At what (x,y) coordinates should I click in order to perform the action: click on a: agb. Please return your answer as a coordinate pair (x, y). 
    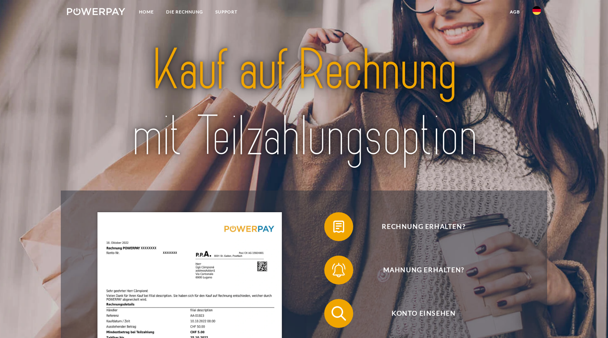
    Looking at the image, I should click on (515, 12).